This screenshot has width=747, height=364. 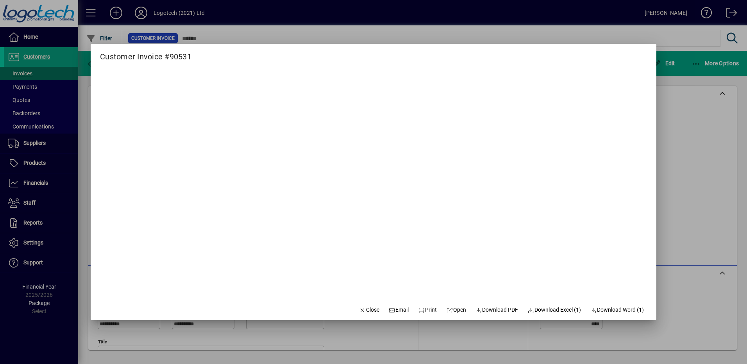 What do you see at coordinates (369, 310) in the screenshot?
I see `span: Close` at bounding box center [369, 310].